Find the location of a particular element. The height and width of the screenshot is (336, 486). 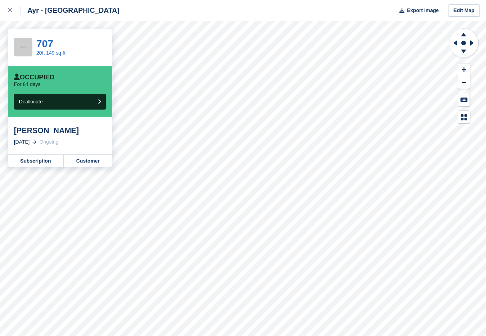

button: Export Image is located at coordinates (417, 10).